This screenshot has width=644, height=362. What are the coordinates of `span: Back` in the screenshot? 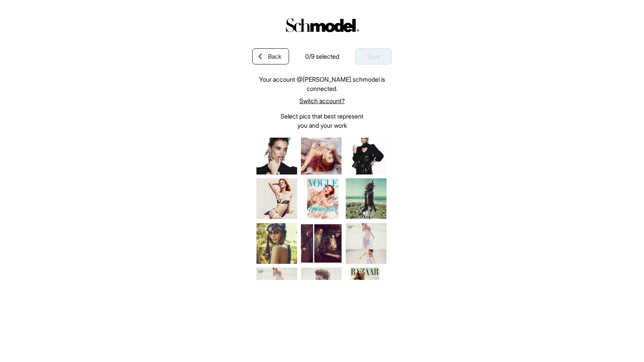 It's located at (274, 57).